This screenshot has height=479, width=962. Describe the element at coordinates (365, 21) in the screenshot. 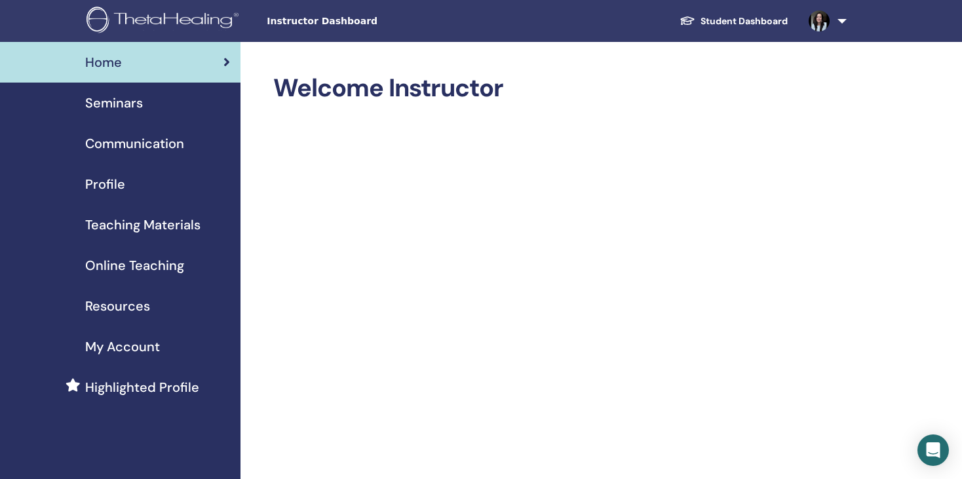

I see `span: Instructor Dashboard` at that location.